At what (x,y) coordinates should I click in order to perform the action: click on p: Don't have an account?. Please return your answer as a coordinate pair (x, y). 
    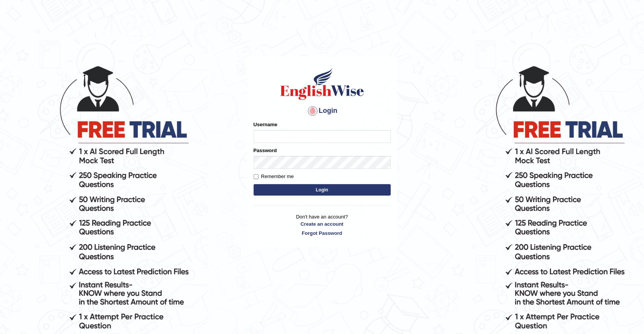
    Looking at the image, I should click on (322, 225).